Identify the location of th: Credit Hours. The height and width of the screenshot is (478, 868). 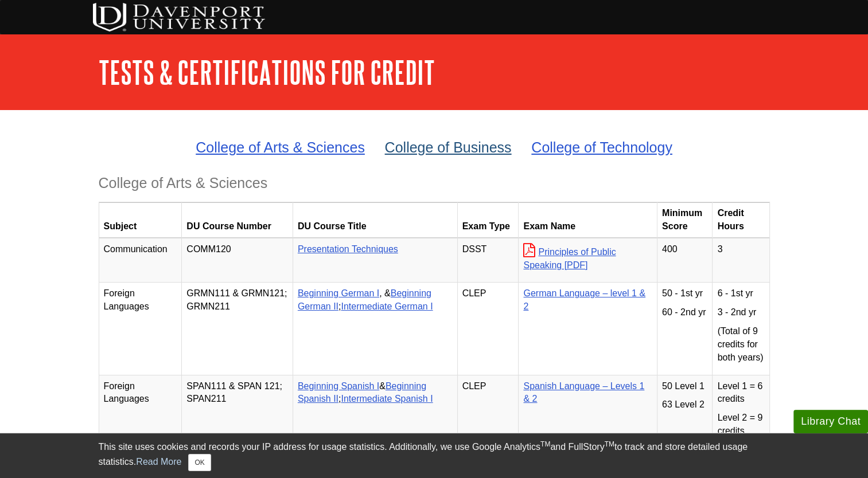
(740, 220).